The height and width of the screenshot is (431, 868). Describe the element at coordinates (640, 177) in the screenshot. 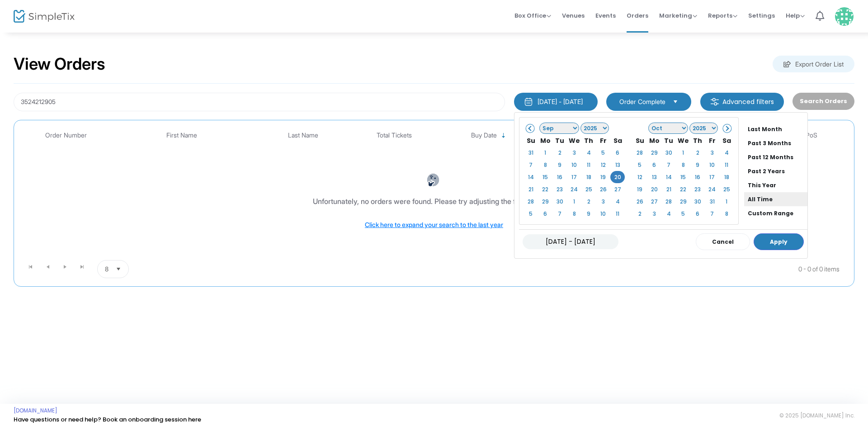

I see `td: 12` at that location.